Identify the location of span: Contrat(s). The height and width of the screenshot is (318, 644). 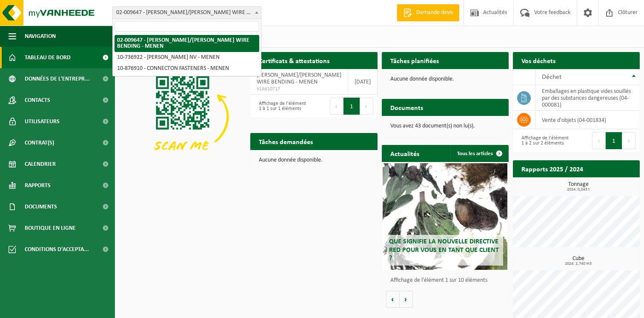
(39, 142).